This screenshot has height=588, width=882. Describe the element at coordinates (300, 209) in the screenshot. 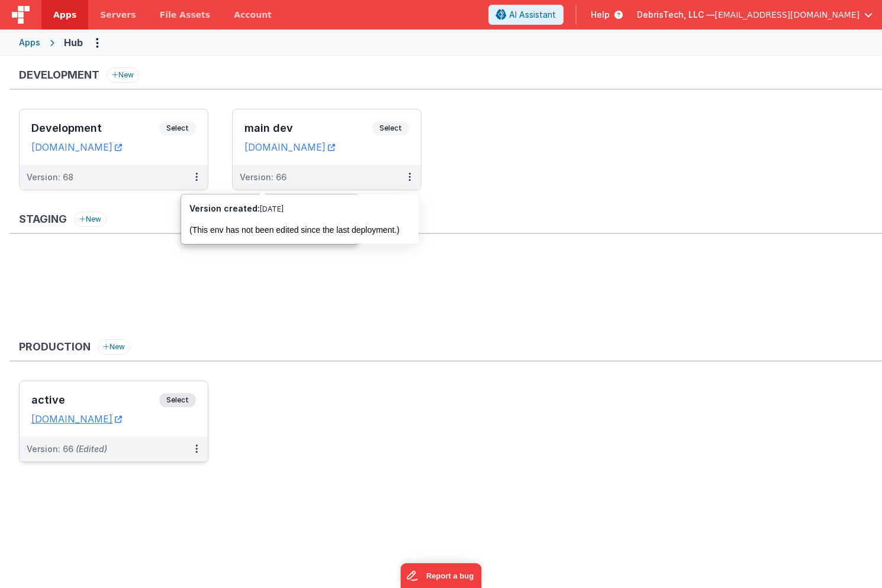

I see `h3: Version created:` at that location.